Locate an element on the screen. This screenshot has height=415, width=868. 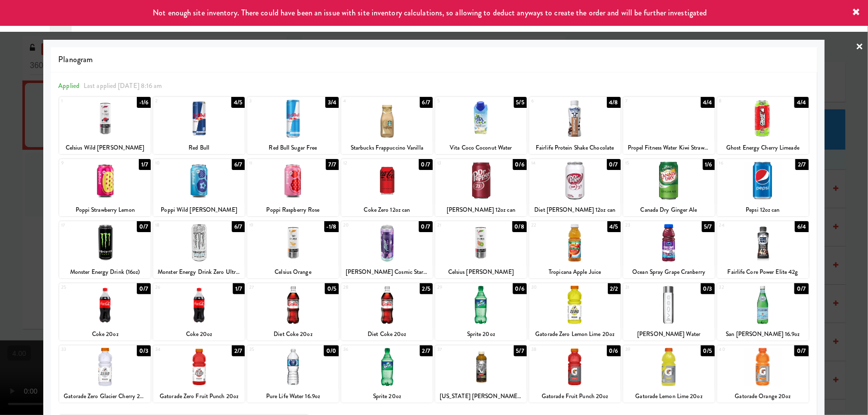
div: 38 is located at coordinates (553, 350).